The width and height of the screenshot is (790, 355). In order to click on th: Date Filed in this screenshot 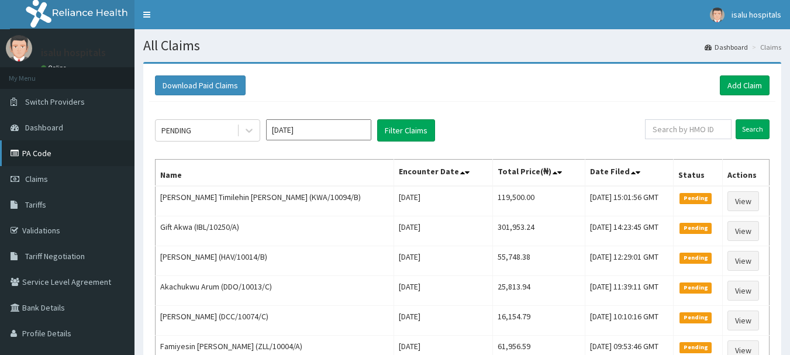, I will do `click(630, 173)`.